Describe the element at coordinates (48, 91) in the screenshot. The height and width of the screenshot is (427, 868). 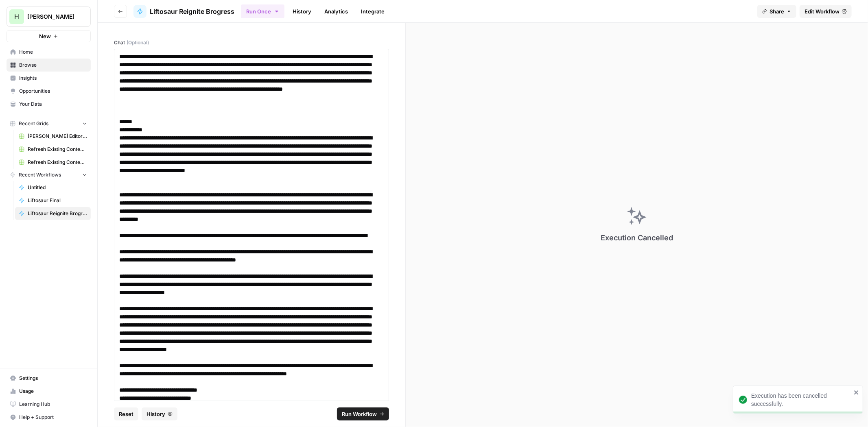
I see `a: Opportunities` at that location.